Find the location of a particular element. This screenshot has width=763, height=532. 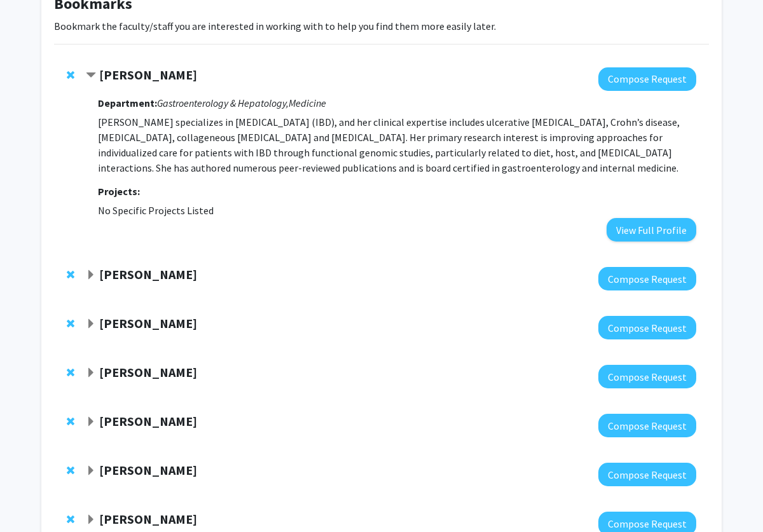

span: Remove Angela Guarda from bookmarks is located at coordinates (70, 372).